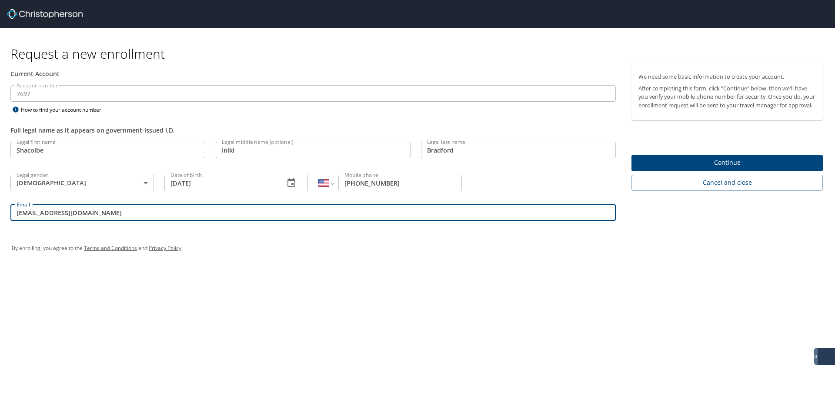  I want to click on button: Continue, so click(727, 163).